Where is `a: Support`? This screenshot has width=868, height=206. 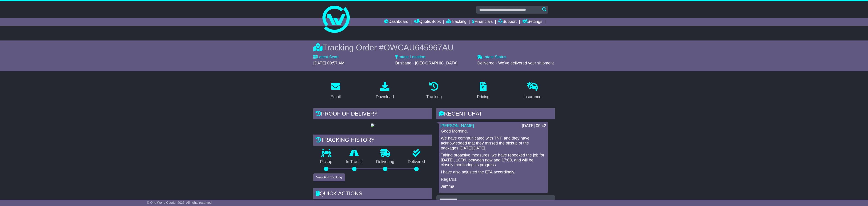
a: Support is located at coordinates (508, 22).